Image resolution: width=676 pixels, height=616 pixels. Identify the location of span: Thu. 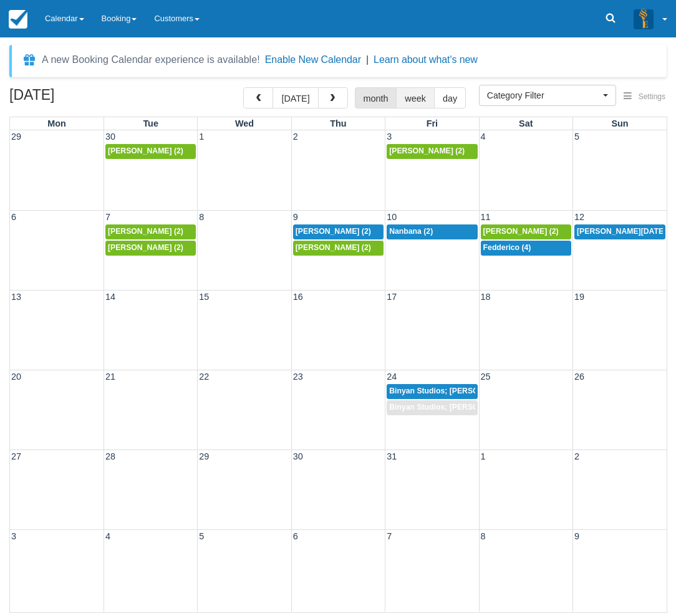
(338, 123).